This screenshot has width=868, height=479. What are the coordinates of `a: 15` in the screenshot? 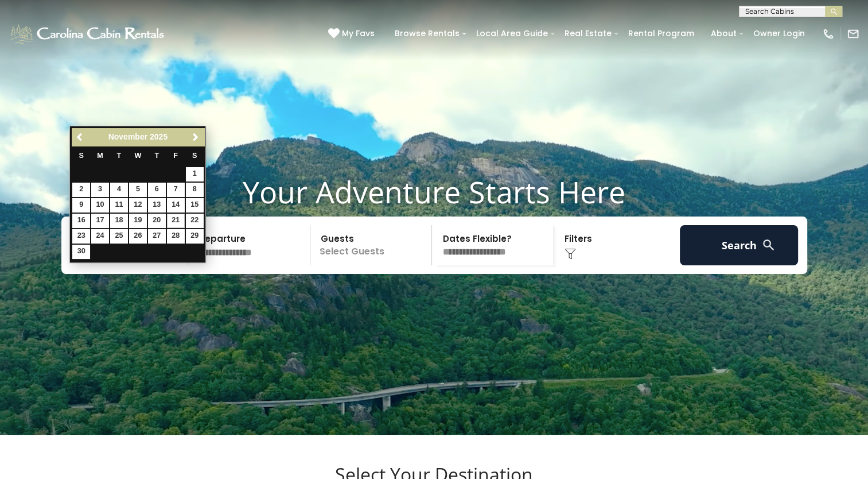 It's located at (195, 205).